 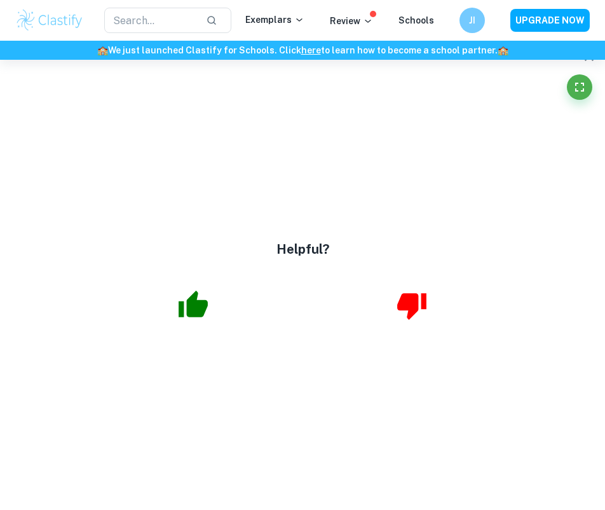 I want to click on img: Clastify logo, so click(x=50, y=20).